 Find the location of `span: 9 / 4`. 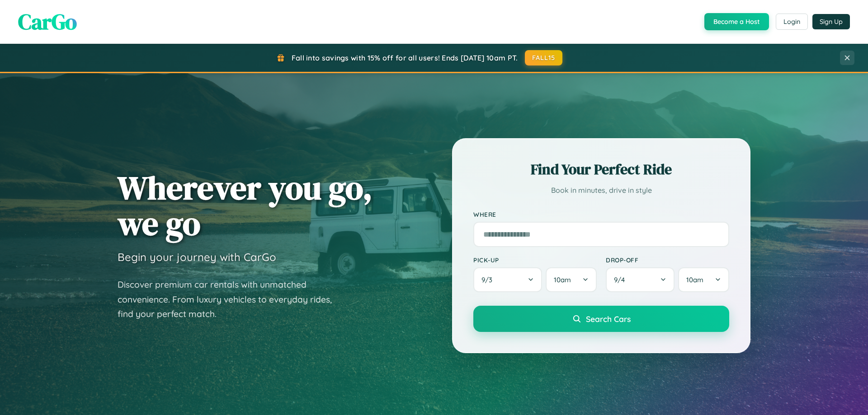

span: 9 / 4 is located at coordinates (622, 279).